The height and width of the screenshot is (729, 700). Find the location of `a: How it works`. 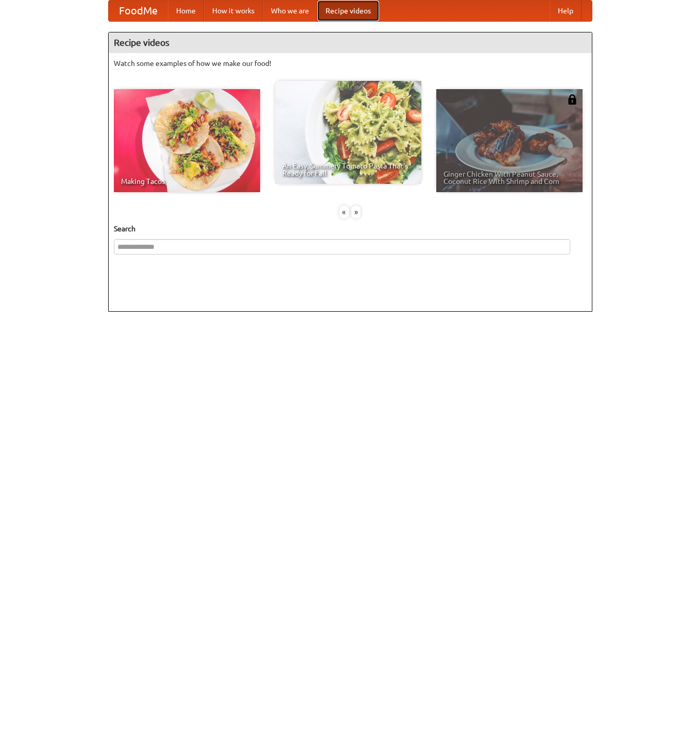

a: How it works is located at coordinates (233, 11).